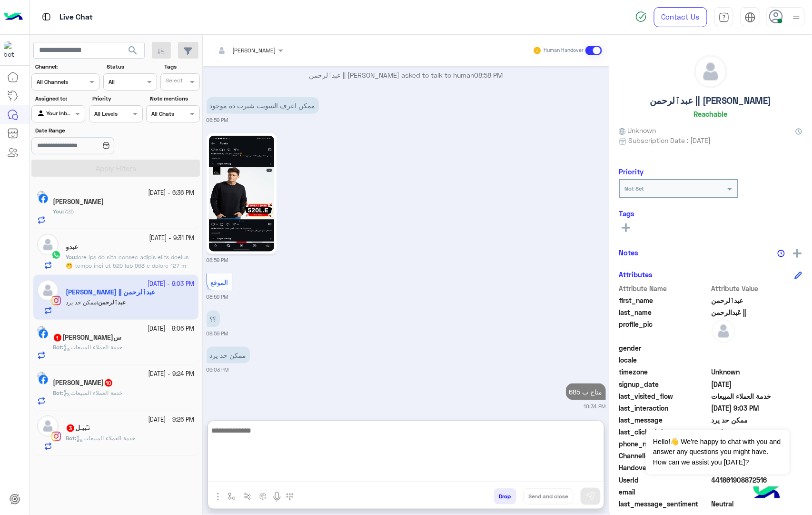 Image resolution: width=812 pixels, height=515 pixels. I want to click on span: last_clicked_button, so click(664, 431).